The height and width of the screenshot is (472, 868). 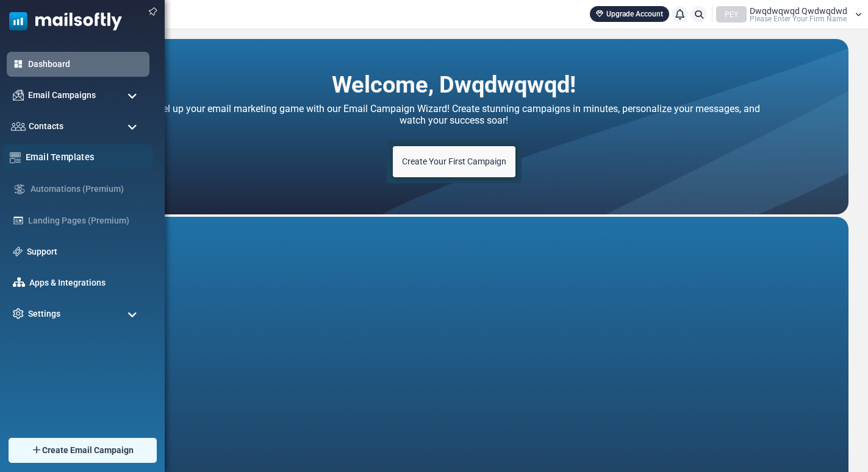 I want to click on a: PEY Dwqdwqwqd Qwdwqdwd Please Enter Your Firm Name, so click(x=789, y=14).